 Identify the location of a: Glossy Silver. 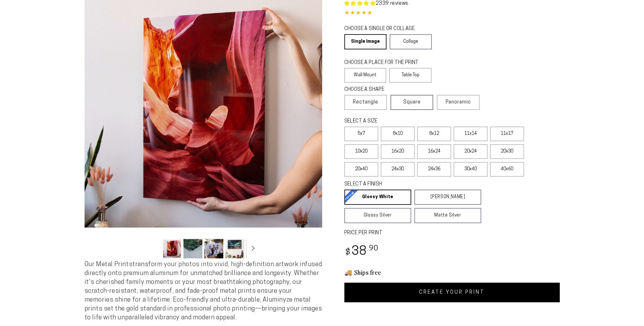
(378, 216).